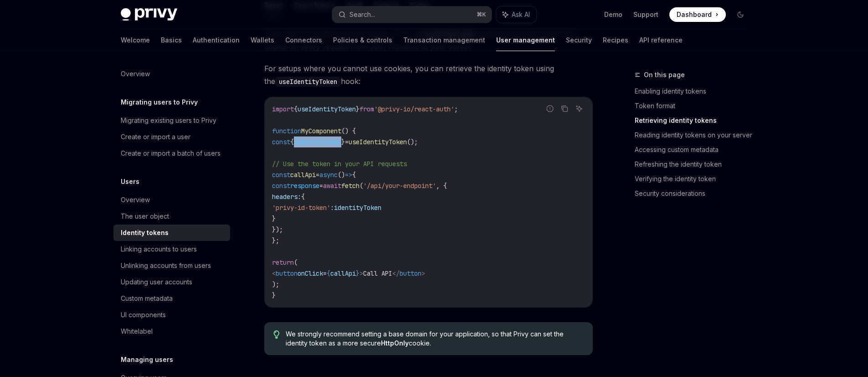 The height and width of the screenshot is (377, 868). I want to click on button: Copy the contents from the code block, so click(565, 109).